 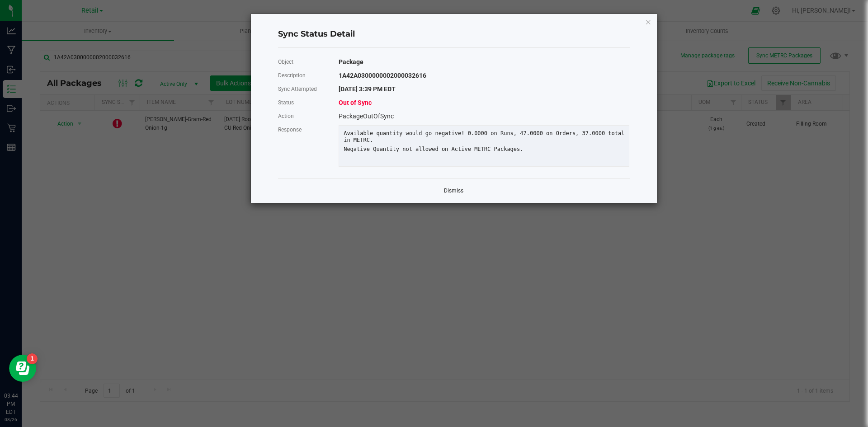 I want to click on div: 1A42A0300000002000032616, so click(x=483, y=76).